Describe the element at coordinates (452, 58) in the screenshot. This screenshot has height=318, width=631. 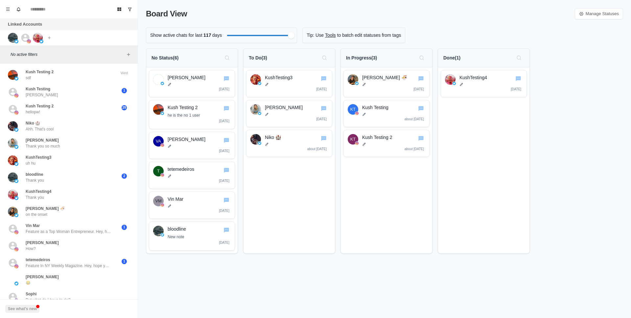
I see `p: Done ( 1 )` at that location.